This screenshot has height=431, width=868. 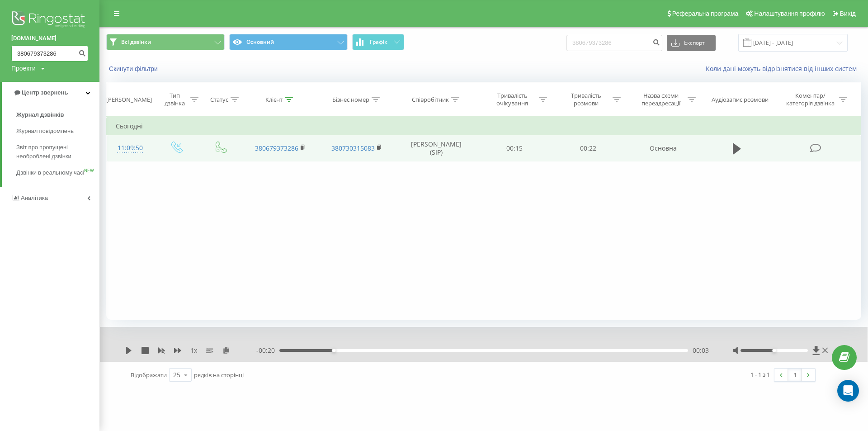 I want to click on span: Центр звернень, so click(x=45, y=92).